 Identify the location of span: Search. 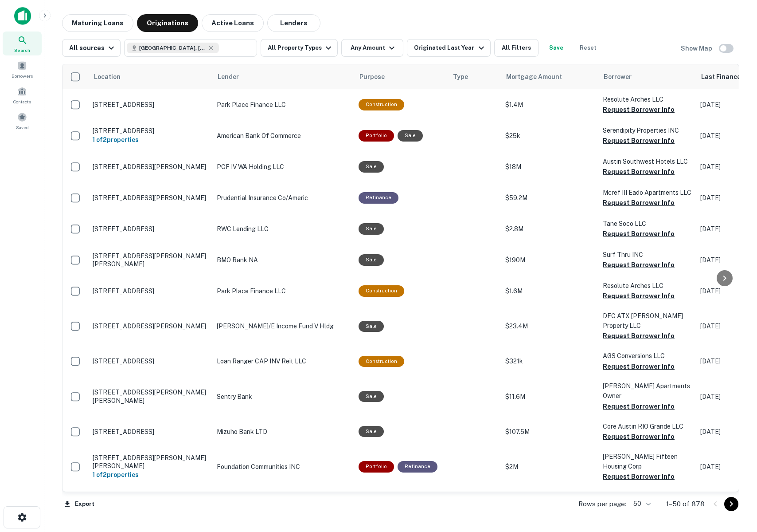
(22, 50).